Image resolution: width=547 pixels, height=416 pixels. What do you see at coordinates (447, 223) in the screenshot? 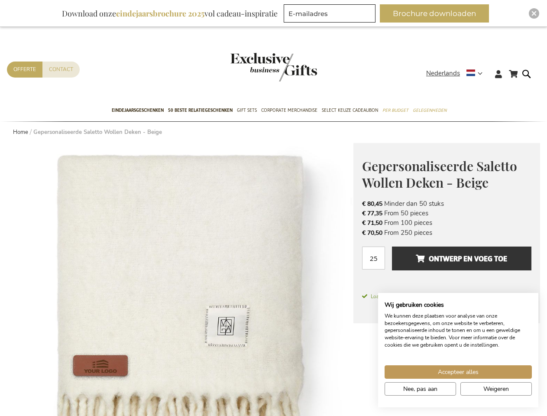
I see `li: From 100 pieces` at bounding box center [447, 223].